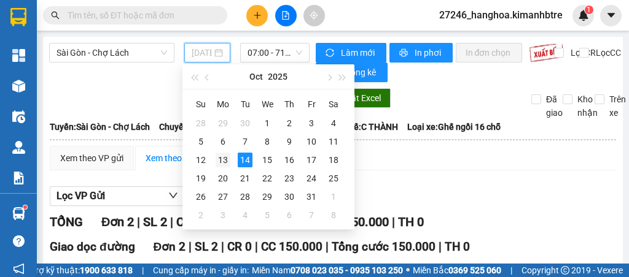  I want to click on td: 2025-09-29, so click(223, 123).